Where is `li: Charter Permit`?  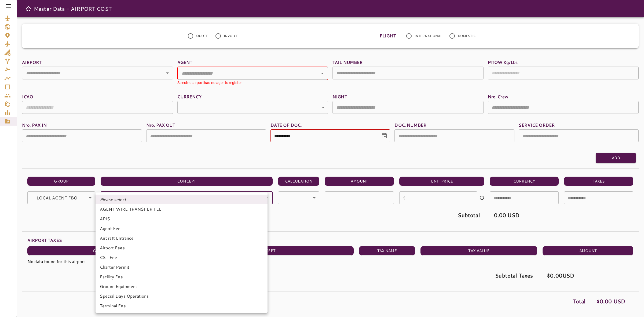 li: Charter Permit is located at coordinates (181, 267).